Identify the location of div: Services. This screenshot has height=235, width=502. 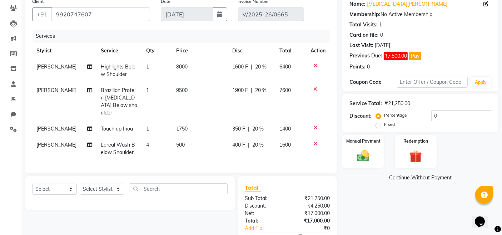
(184, 36).